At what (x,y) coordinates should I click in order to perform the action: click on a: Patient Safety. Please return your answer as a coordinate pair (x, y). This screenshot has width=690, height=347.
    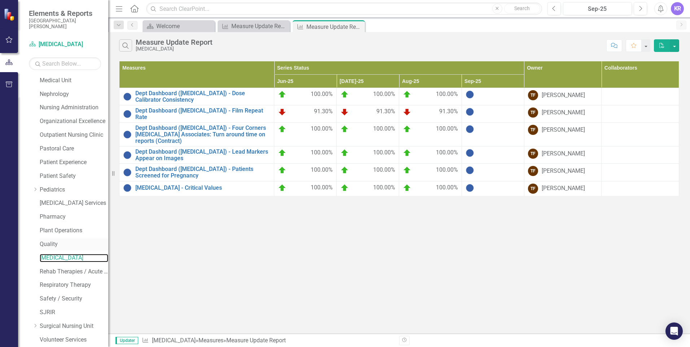
    Looking at the image, I should click on (74, 176).